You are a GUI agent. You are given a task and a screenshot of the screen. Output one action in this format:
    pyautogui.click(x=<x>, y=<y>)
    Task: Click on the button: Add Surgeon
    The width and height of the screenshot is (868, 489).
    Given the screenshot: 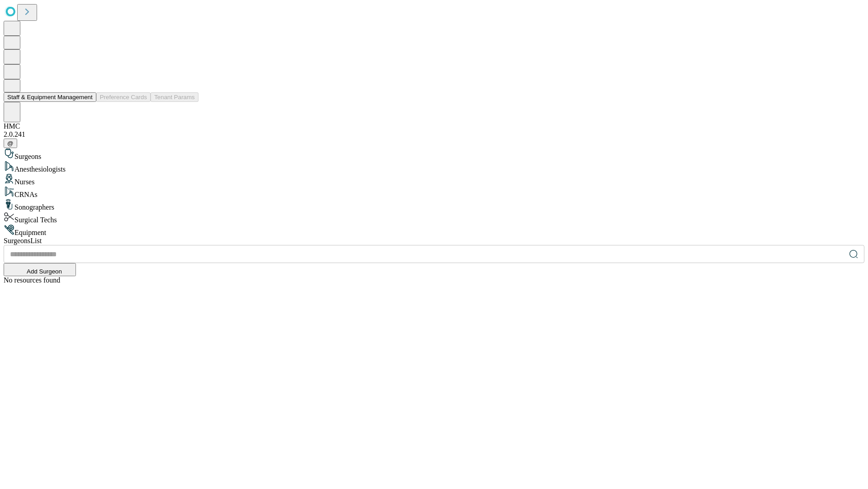 What is the action you would take?
    pyautogui.click(x=40, y=269)
    